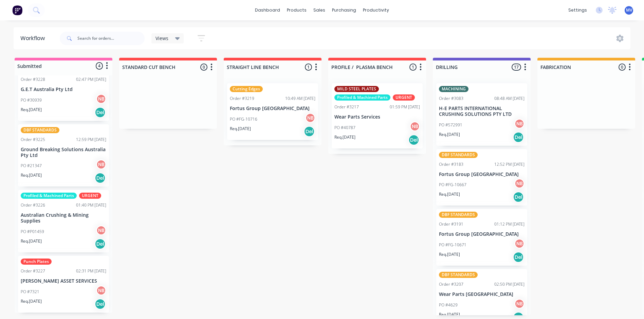  Describe the element at coordinates (32, 232) in the screenshot. I see `p: PO #P01459` at that location.